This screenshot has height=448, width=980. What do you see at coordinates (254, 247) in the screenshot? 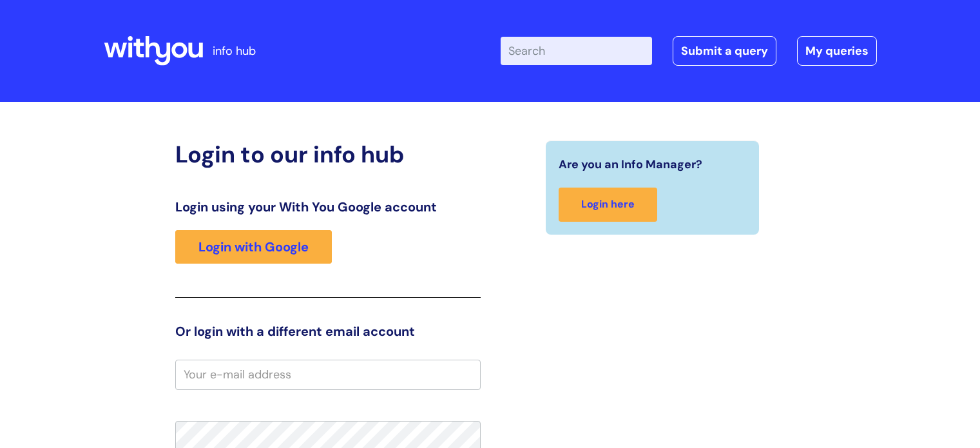
I see `a: Login with Google` at bounding box center [254, 247].